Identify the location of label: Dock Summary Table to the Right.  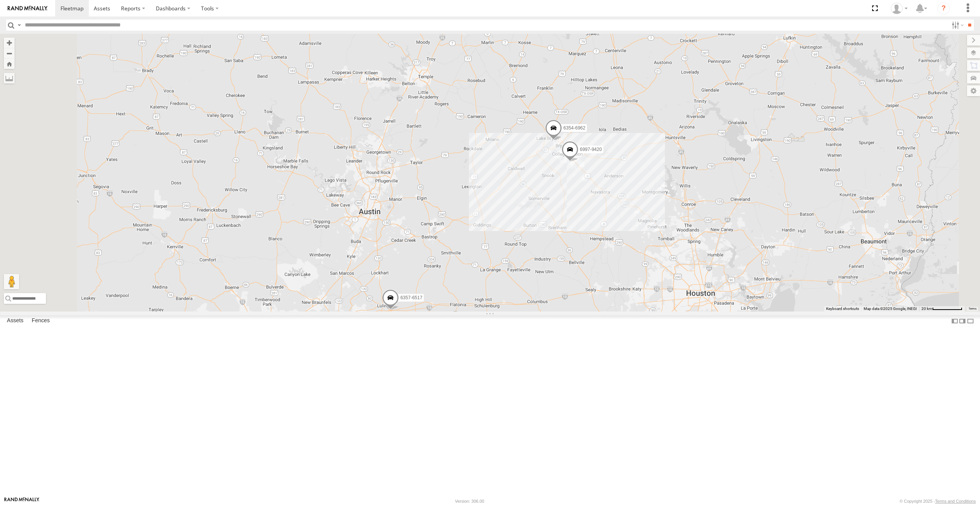
(962, 320).